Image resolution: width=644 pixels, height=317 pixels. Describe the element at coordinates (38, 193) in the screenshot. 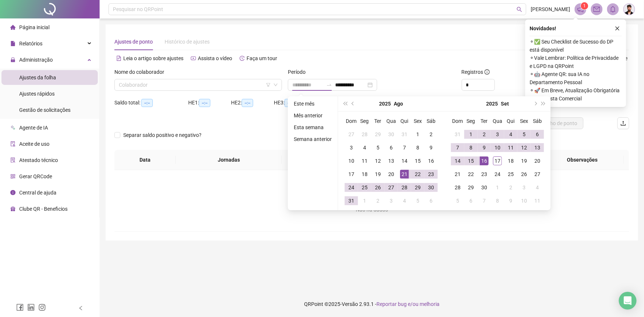

I see `span: Central de ajuda` at that location.